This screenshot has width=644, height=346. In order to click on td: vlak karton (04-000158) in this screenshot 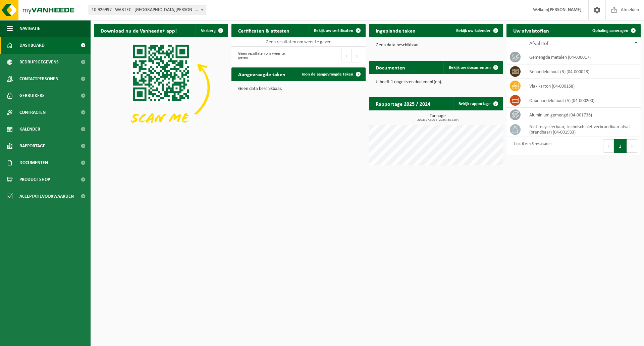, I will do `click(582, 86)`.